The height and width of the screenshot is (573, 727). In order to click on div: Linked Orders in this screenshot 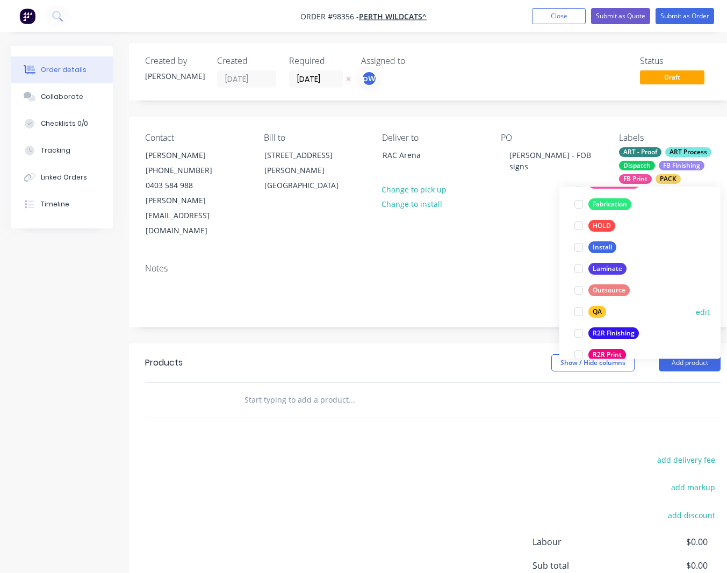, I will do `click(64, 177)`.